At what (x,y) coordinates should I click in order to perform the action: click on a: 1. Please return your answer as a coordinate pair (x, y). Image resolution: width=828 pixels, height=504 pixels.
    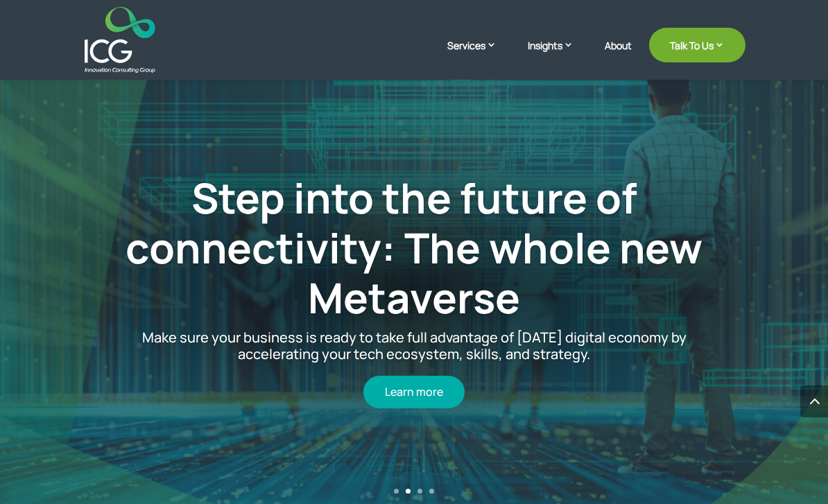
    Looking at the image, I should click on (396, 491).